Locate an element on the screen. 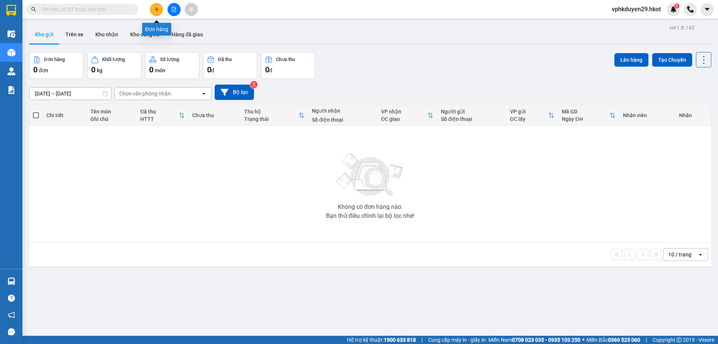 The width and height of the screenshot is (718, 344). div: ĐC giao is located at coordinates (404, 119).